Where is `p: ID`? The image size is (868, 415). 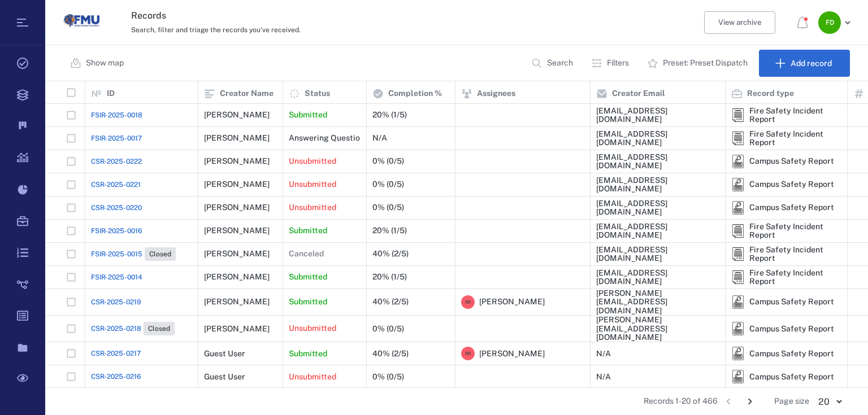 p: ID is located at coordinates (111, 94).